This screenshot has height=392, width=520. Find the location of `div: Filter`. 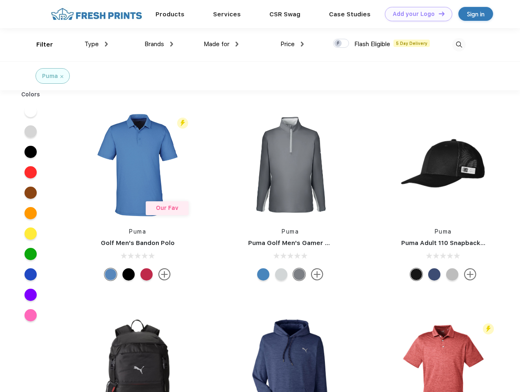

div: Filter is located at coordinates (45, 45).